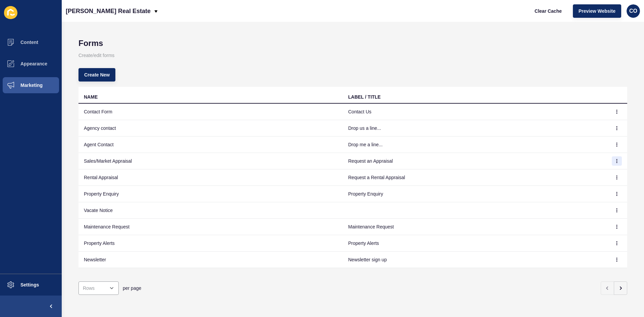 The image size is (644, 317). Describe the element at coordinates (548, 11) in the screenshot. I see `span: Clear Cache` at that location.